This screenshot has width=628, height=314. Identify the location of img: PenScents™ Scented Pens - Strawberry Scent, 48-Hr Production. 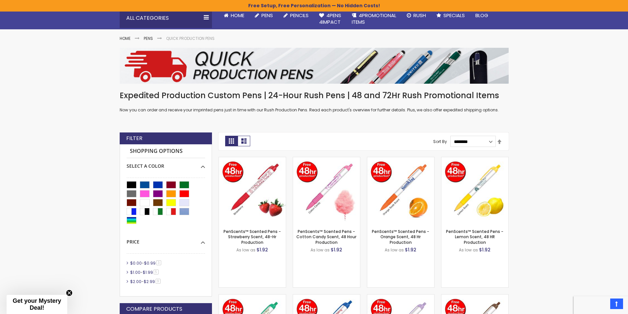
(252, 191).